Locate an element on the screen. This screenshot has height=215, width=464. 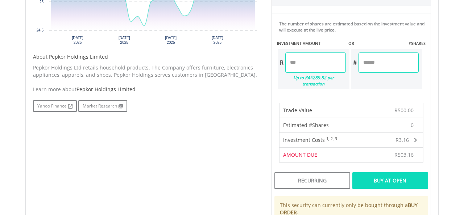
span: R500.00 is located at coordinates (404, 110).